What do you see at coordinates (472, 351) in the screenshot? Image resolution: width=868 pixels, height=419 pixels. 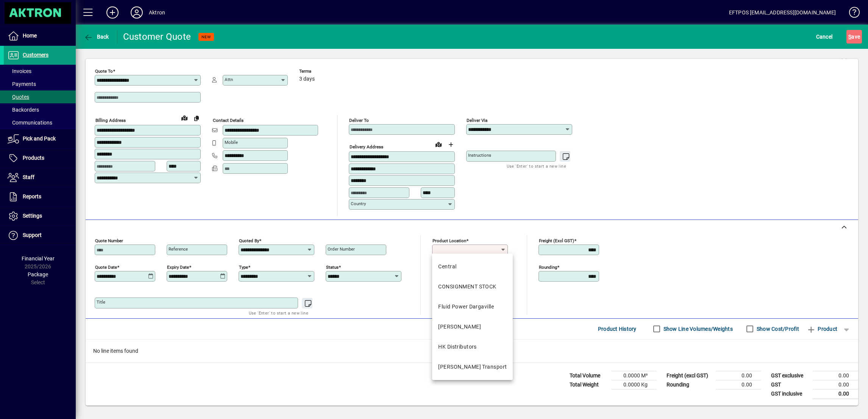 I see `div: No line items found` at bounding box center [472, 351].